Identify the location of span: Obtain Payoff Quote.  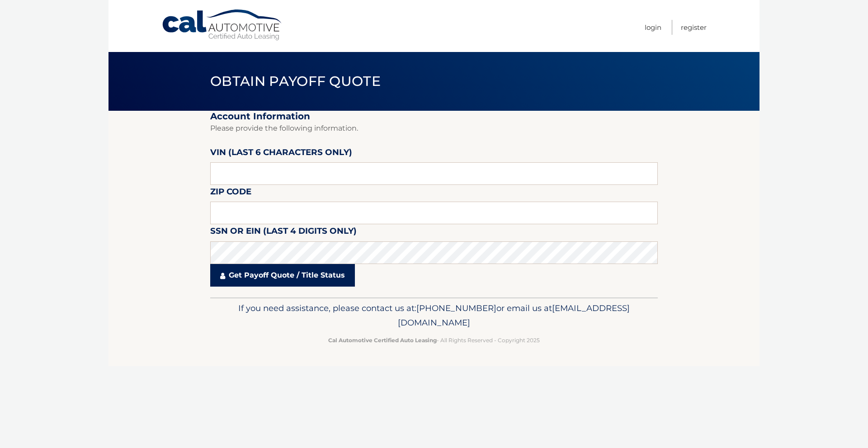
(295, 81).